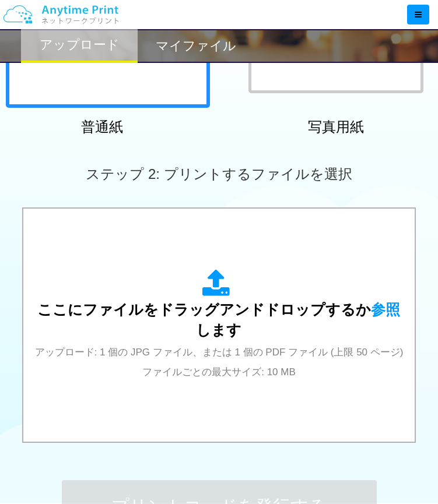  Describe the element at coordinates (219, 362) in the screenshot. I see `span: アップロード: 1 個の JPG ファイル、または 1 個の PDF ファイル (上限 50 ページ) ファイルごとの最大サイズ: 10 MB` at that location.